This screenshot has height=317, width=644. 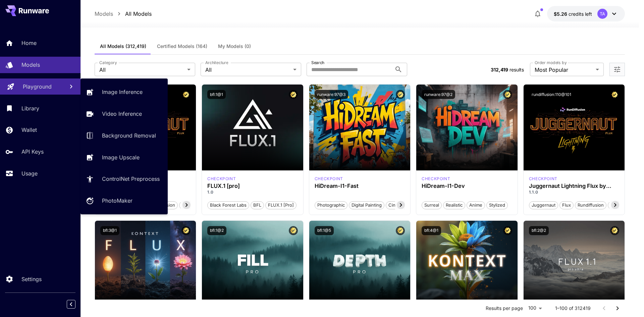 I want to click on nav: breadcrumb, so click(x=123, y=14).